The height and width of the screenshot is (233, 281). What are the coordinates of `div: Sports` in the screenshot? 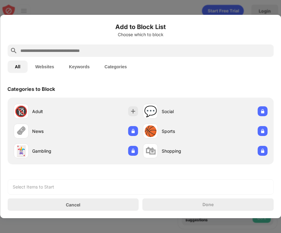 It's located at (183, 131).